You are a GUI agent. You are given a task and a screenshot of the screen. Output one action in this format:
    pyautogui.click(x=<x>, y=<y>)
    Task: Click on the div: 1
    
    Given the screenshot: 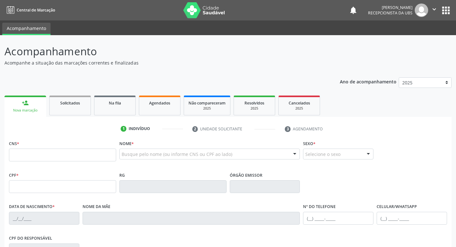 What is the action you would take?
    pyautogui.click(x=124, y=129)
    